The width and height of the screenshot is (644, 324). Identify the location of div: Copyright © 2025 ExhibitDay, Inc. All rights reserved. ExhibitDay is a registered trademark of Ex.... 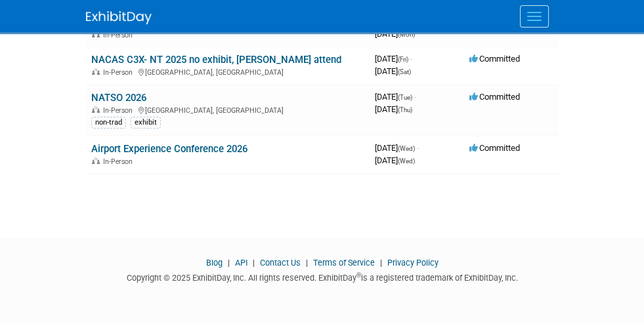
(322, 276).